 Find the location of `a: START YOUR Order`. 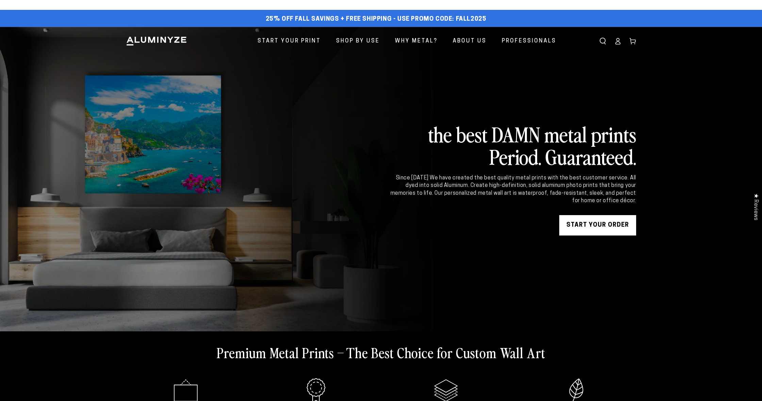

a: START YOUR Order is located at coordinates (598, 226).